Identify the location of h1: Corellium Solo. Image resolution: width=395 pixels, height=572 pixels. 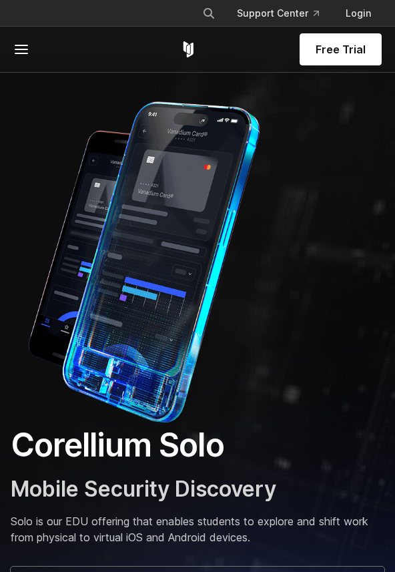
(198, 445).